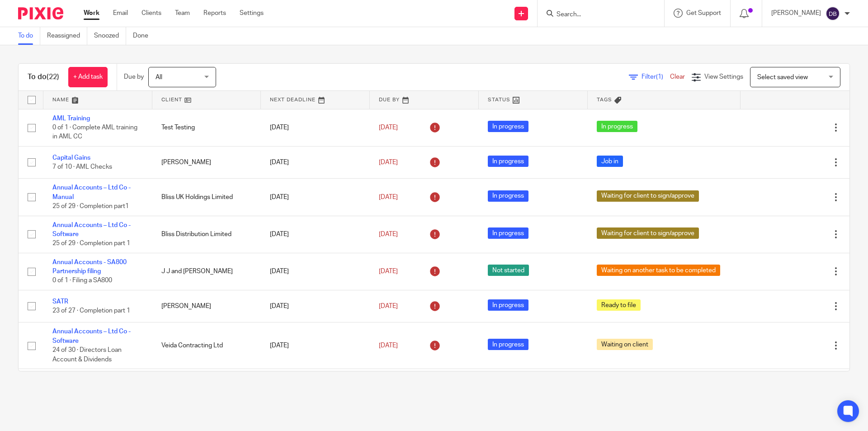  Describe the element at coordinates (159, 78) in the screenshot. I see `span: All` at that location.